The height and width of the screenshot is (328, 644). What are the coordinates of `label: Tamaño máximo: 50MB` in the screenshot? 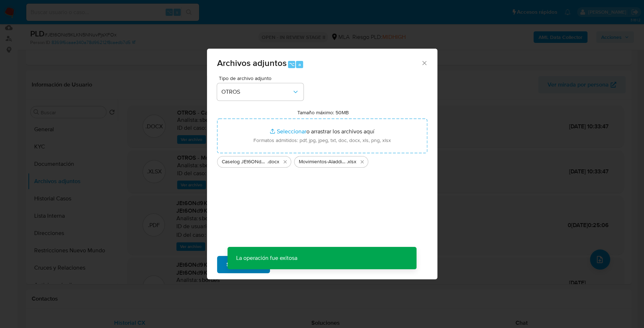 It's located at (323, 112).